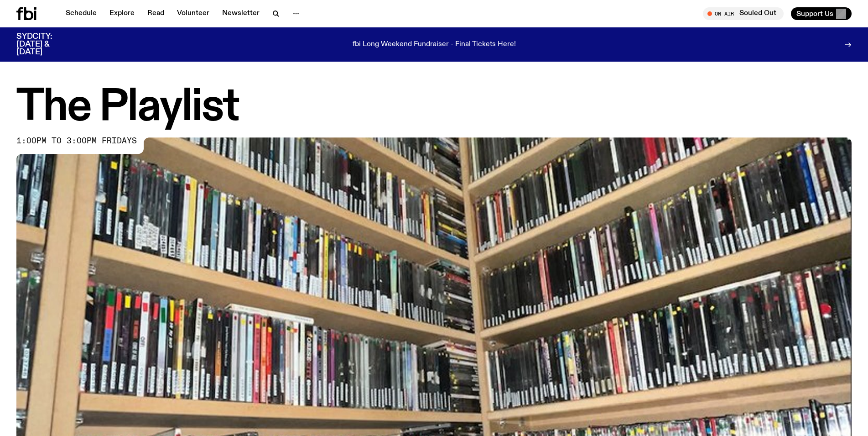 The width and height of the screenshot is (868, 436). I want to click on p: fbi Long Weekend Fundraiser - Final Tickets Here!, so click(434, 45).